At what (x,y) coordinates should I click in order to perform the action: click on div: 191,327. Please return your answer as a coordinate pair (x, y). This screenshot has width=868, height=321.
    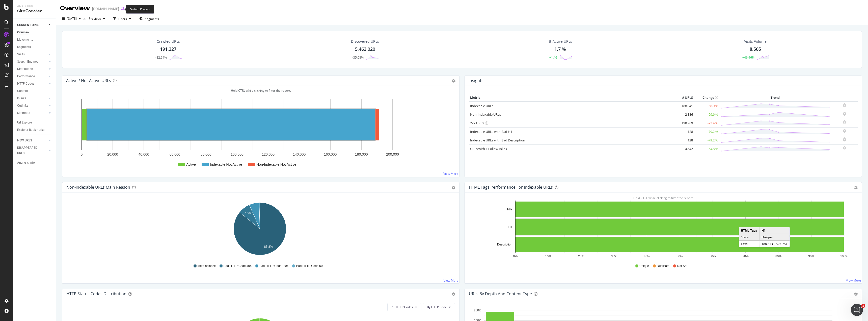
    Looking at the image, I should click on (168, 49).